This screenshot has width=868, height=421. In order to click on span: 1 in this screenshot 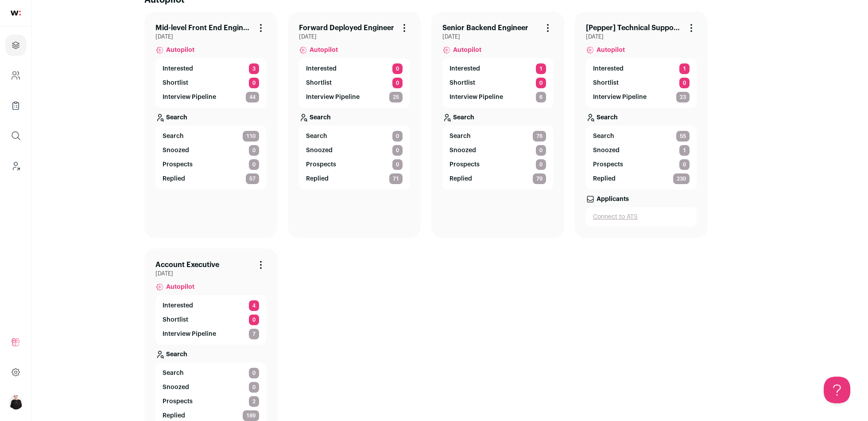, I will do `click(541, 68)`.